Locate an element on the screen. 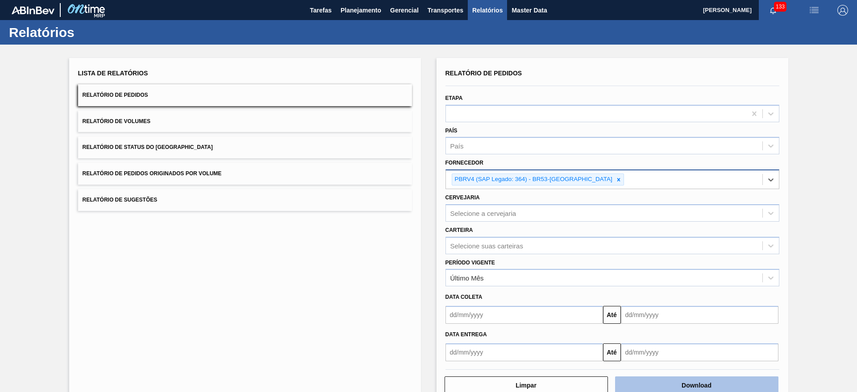  label: Fornecedor is located at coordinates (464, 163).